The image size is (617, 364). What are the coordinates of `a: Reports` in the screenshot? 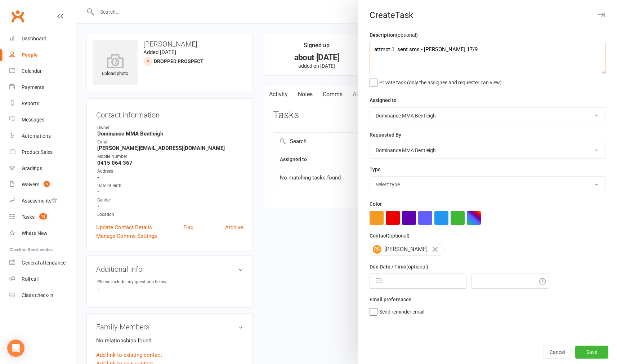 It's located at (43, 104).